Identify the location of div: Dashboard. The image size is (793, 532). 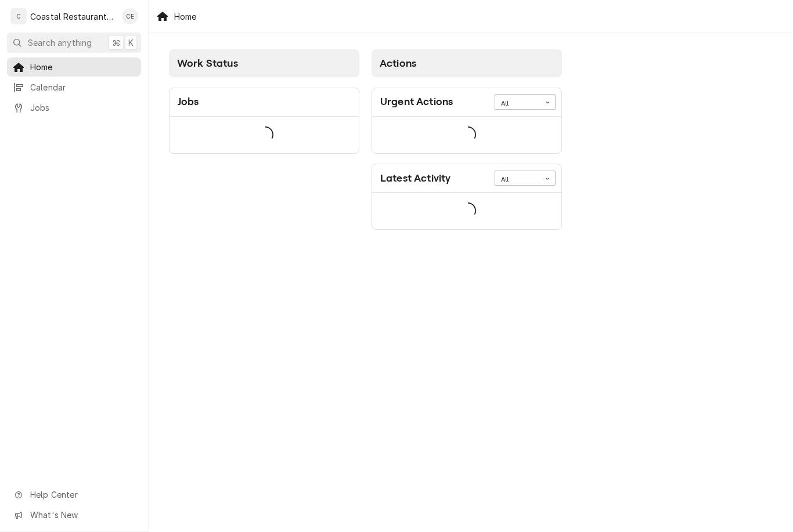
(471, 141).